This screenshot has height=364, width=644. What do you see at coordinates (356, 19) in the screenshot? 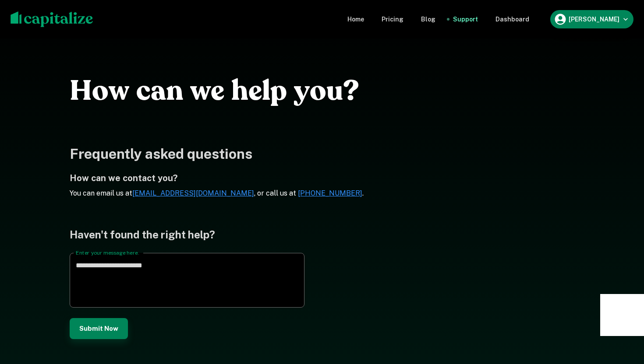
I see `a: Home` at bounding box center [356, 19].